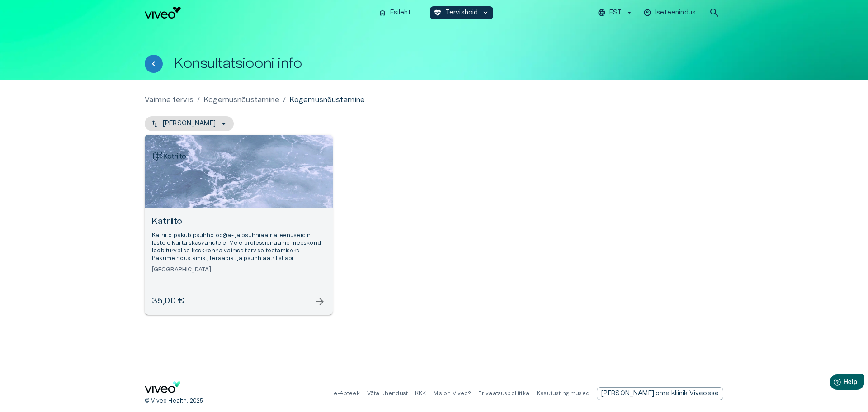 This screenshot has width=868, height=412. I want to click on button: homeEsileht, so click(395, 12).